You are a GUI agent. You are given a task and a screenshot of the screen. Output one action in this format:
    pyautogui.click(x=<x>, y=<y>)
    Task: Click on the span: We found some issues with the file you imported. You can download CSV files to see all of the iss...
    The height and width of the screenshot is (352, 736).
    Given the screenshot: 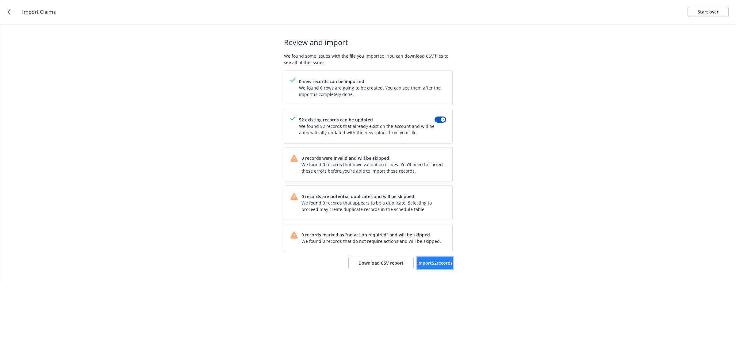 What is the action you would take?
    pyautogui.click(x=368, y=59)
    